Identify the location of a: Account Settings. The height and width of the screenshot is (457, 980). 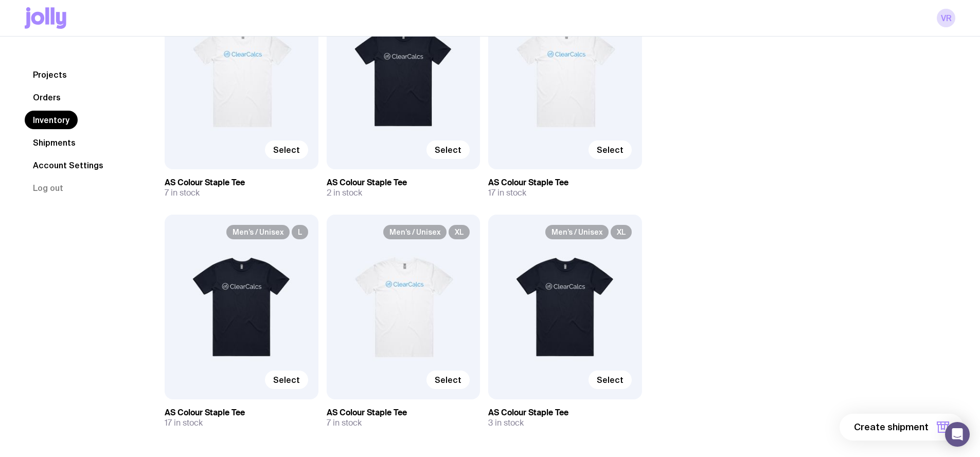
(68, 165).